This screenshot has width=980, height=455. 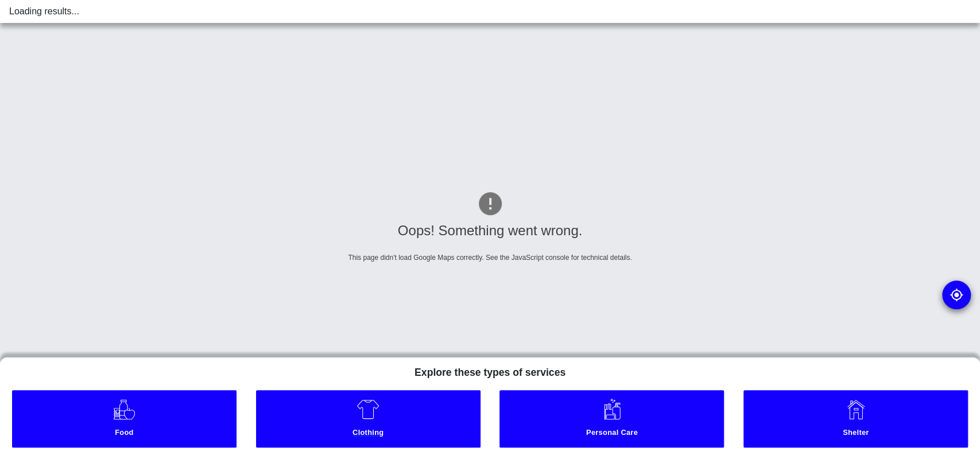 I want to click on small: Food, so click(x=124, y=434).